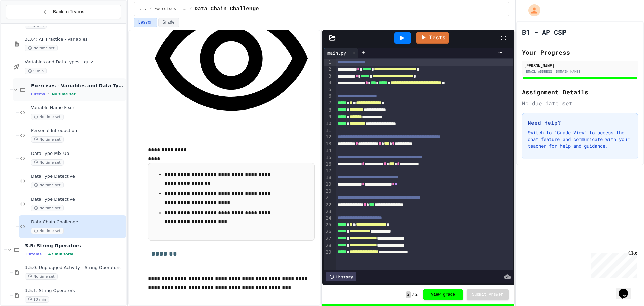 Image resolution: width=644 pixels, height=306 pixels. What do you see at coordinates (329, 76) in the screenshot?
I see `div: 3` at bounding box center [329, 76].